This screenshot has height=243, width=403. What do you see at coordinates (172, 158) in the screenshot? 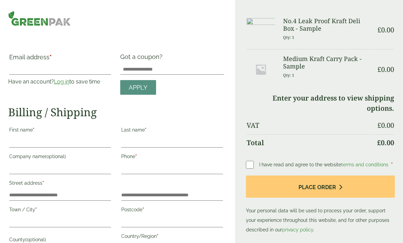
I see `label: Phone` at bounding box center [172, 158].